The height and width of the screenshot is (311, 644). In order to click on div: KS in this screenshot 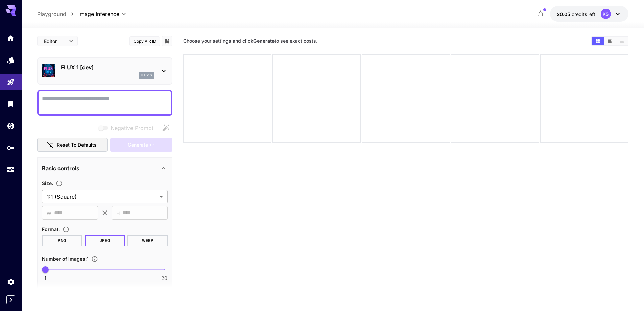, I will do `click(605, 14)`.